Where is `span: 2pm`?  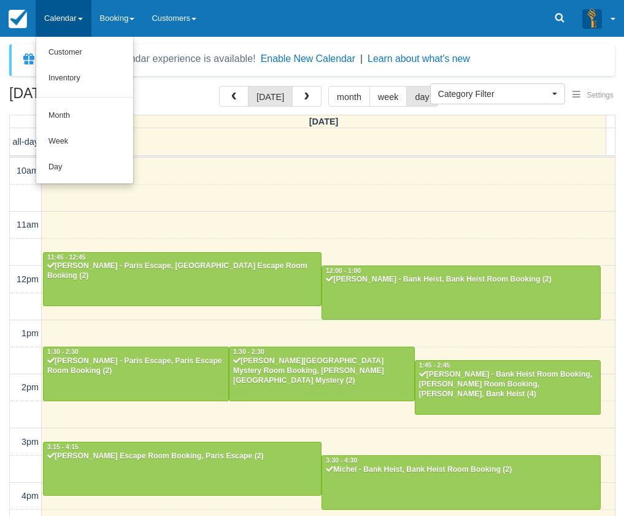 span: 2pm is located at coordinates (30, 387).